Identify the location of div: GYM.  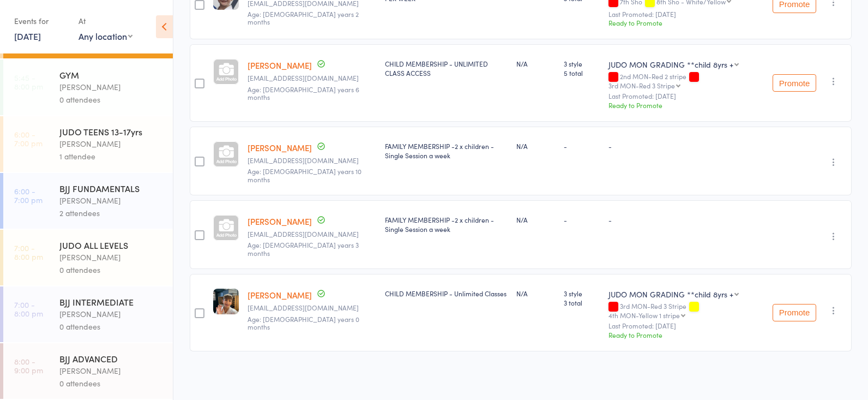
(111, 75).